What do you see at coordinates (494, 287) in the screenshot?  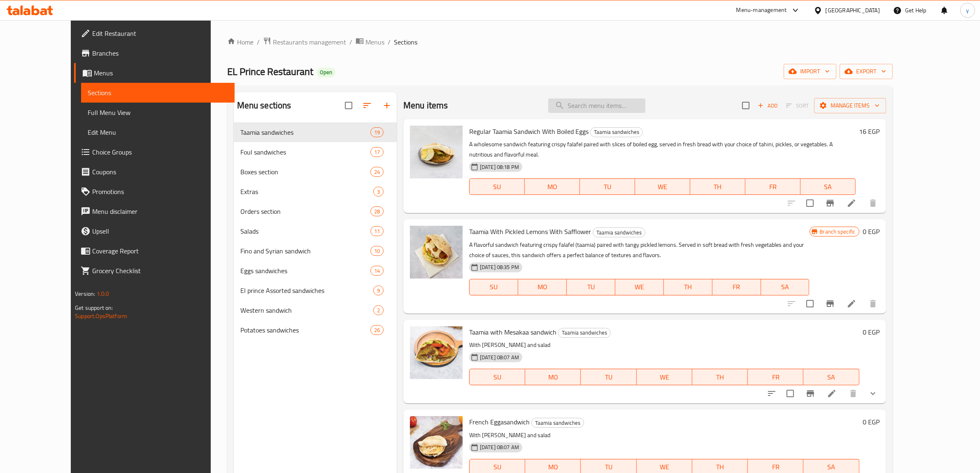 I see `span: SU` at bounding box center [494, 287].